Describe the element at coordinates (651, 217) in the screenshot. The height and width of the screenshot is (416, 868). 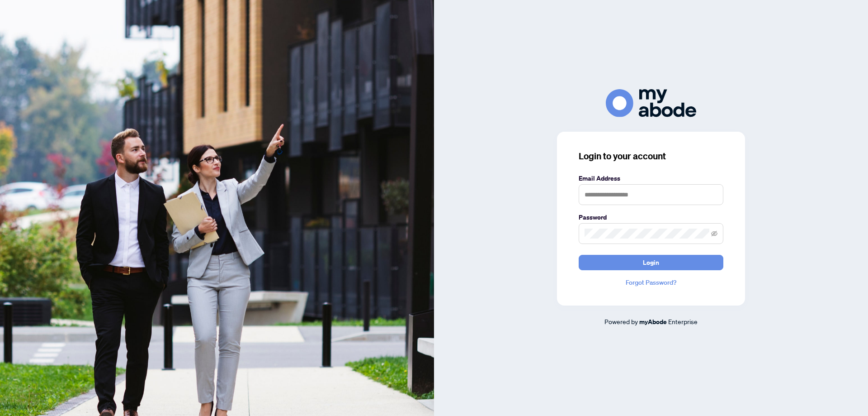
I see `label: Password` at that location.